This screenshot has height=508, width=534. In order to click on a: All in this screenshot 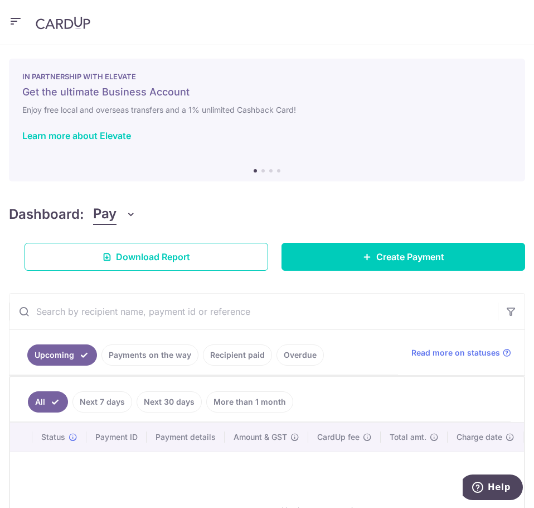, I will do `click(48, 402)`.